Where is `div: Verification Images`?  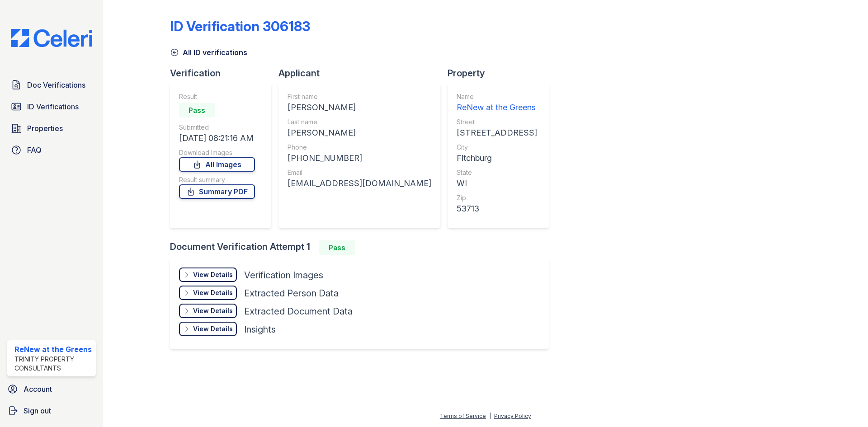 div: Verification Images is located at coordinates (284, 275).